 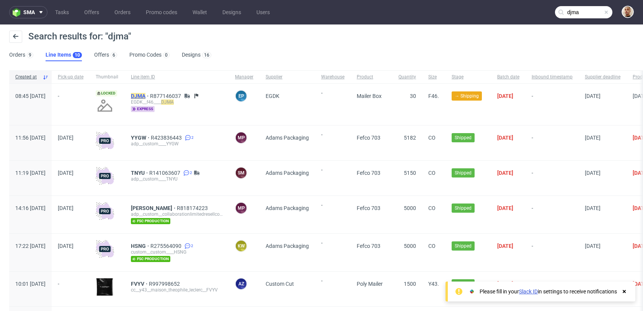 I want to click on span: EGDK, so click(x=272, y=96).